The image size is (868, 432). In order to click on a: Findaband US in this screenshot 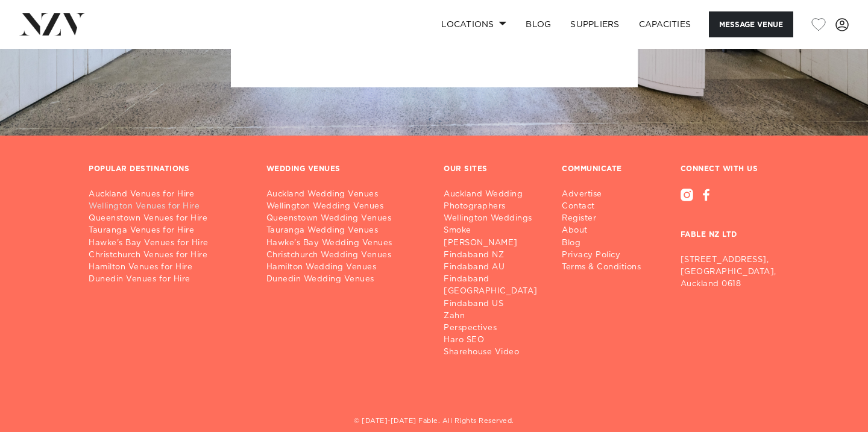, I will do `click(495, 304)`.